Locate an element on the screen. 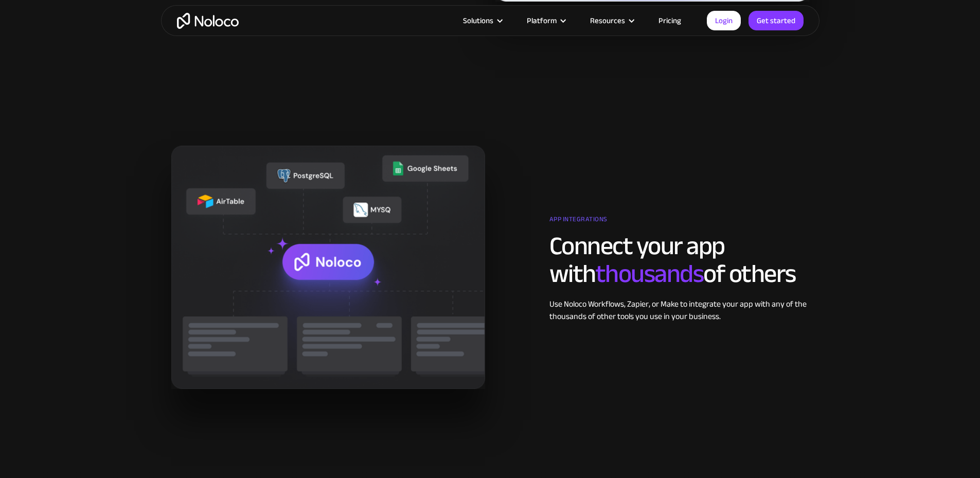 Image resolution: width=980 pixels, height=478 pixels. a: Get started is located at coordinates (775, 21).